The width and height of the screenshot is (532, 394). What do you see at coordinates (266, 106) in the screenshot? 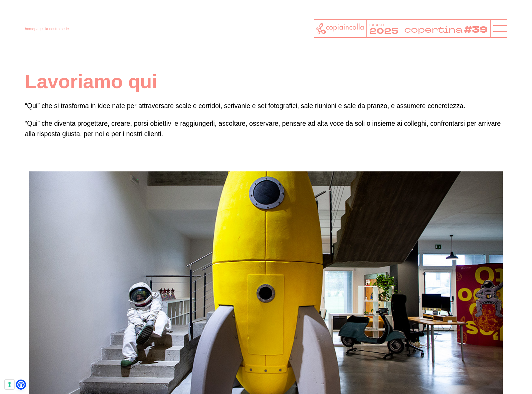
I see `p: “Qui” che si trasforma in idee nate per attraversare scale e corridoi, scrivanie e set fotografic...` at bounding box center [266, 106].